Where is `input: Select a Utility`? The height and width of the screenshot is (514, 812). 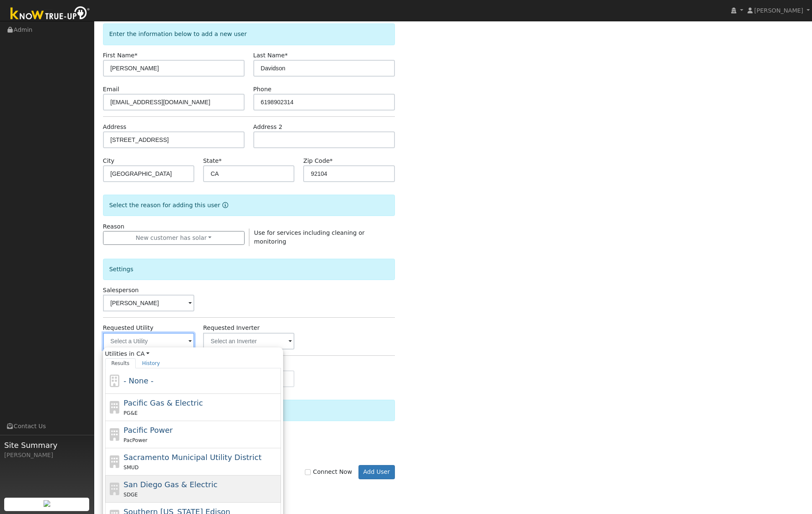
input: Select a Utility is located at coordinates (148, 342).